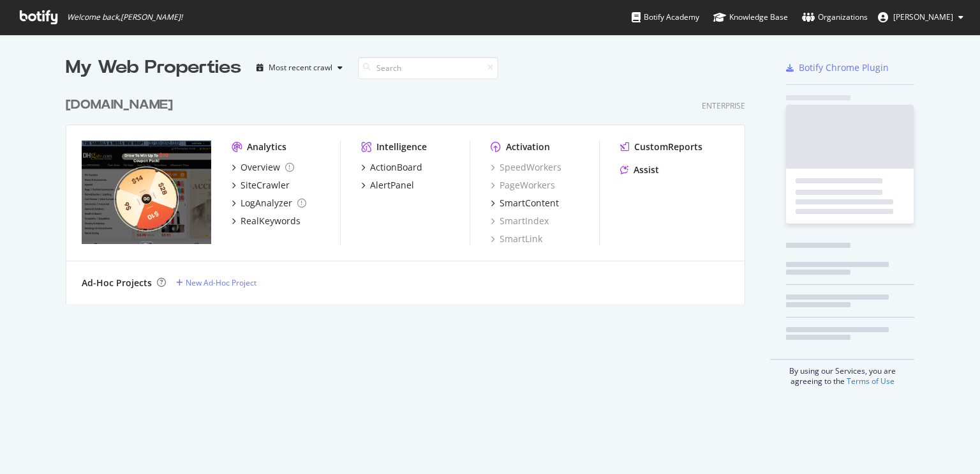 The image size is (980, 474). What do you see at coordinates (661, 147) in the screenshot?
I see `a: CustomReports` at bounding box center [661, 147].